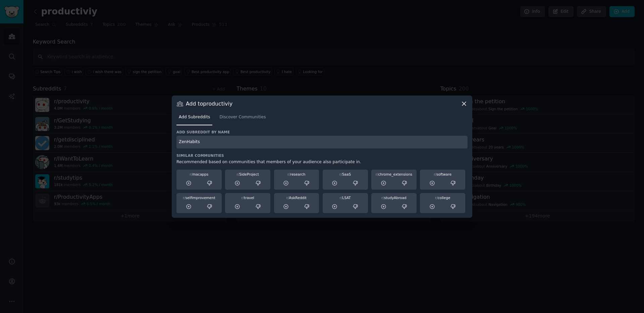 The height and width of the screenshot is (313, 644). I want to click on div: AskReddit, so click(297, 198).